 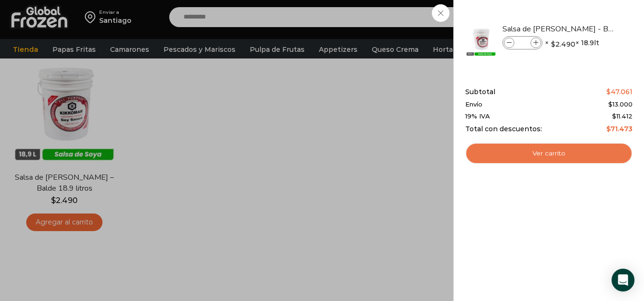 I want to click on input: Product quantity, so click(x=522, y=43).